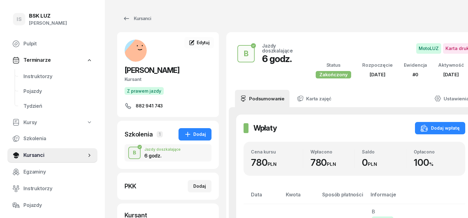  What do you see at coordinates (333, 65) in the screenshot?
I see `div: Status` at bounding box center [333, 65].